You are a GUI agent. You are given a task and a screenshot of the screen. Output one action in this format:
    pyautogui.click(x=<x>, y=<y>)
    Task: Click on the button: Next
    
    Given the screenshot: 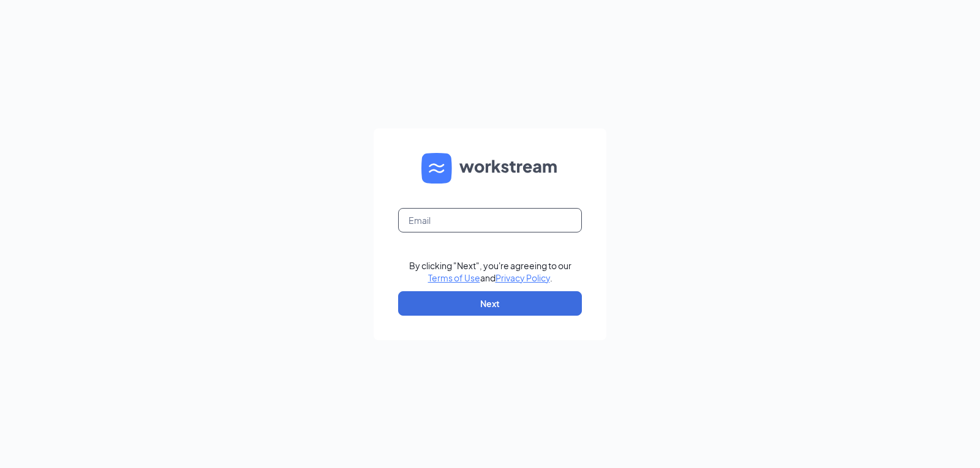 What is the action you would take?
    pyautogui.click(x=490, y=303)
    